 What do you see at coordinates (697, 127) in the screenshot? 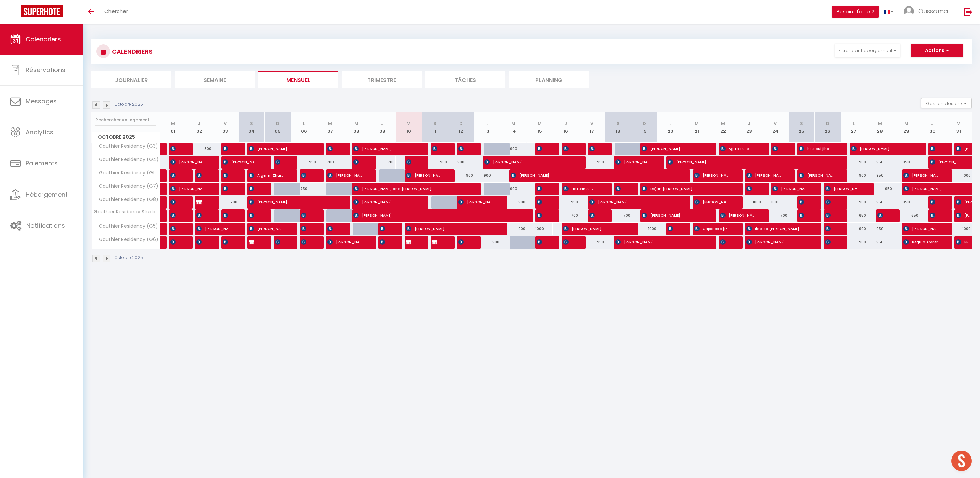
I see `th: 21` at bounding box center [697, 127].